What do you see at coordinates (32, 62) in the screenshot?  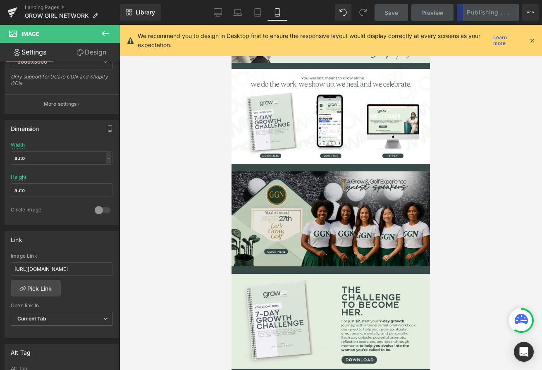 I see `b: 3000x3000` at bounding box center [32, 62].